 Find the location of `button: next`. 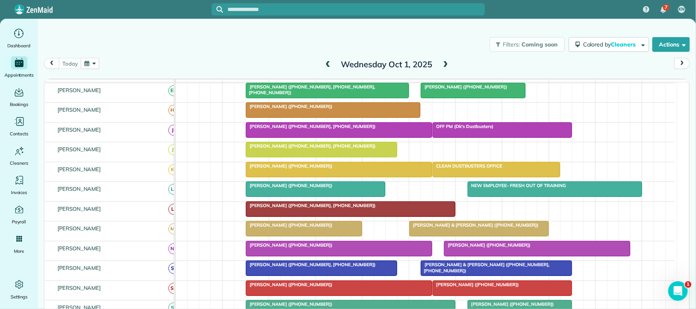

button: next is located at coordinates (682, 63).